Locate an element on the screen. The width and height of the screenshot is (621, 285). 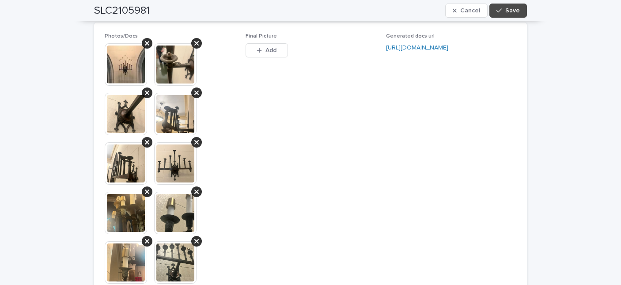
button: Cancel is located at coordinates (466, 11).